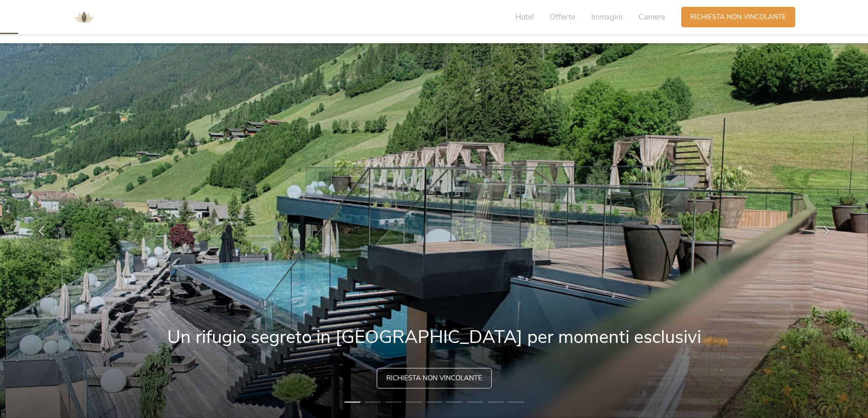 This screenshot has height=418, width=868. Describe the element at coordinates (84, 17) in the screenshot. I see `a: AMONTI & LUNARIS Wellnessresort` at that location.